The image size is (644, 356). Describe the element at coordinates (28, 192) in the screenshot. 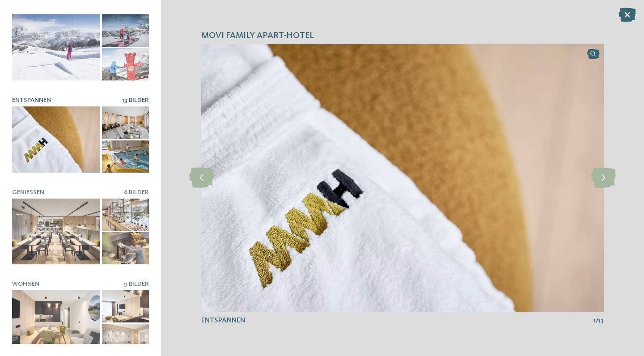

I see `span: Genießen` at that location.